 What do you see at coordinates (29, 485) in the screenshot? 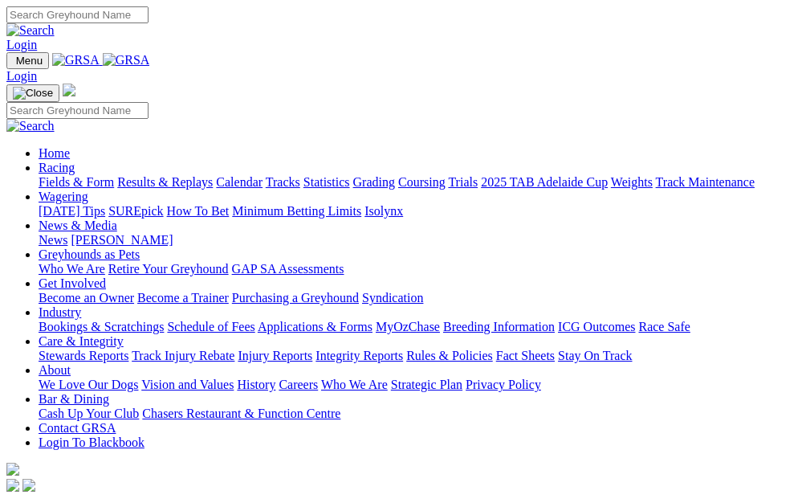
I see `img: twitter.svg` at bounding box center [29, 485].